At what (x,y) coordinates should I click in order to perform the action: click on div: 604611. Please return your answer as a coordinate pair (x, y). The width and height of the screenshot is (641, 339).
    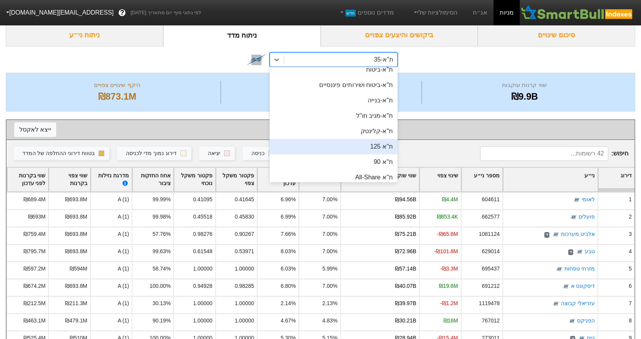
    Looking at the image, I should click on (491, 200).